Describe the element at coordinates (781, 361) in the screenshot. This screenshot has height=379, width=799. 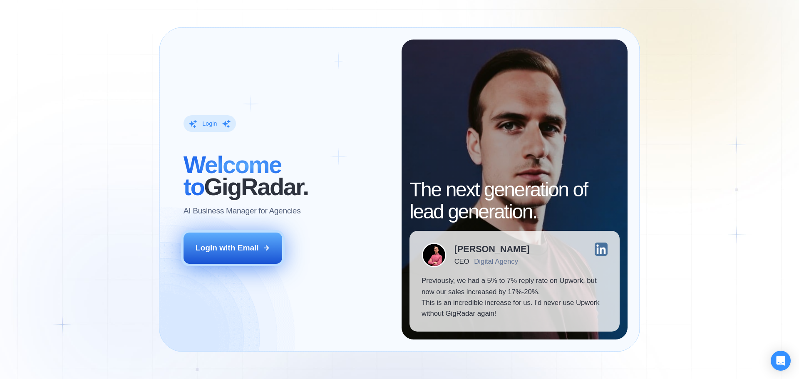
I see `div: Open Intercom Messenger` at that location.